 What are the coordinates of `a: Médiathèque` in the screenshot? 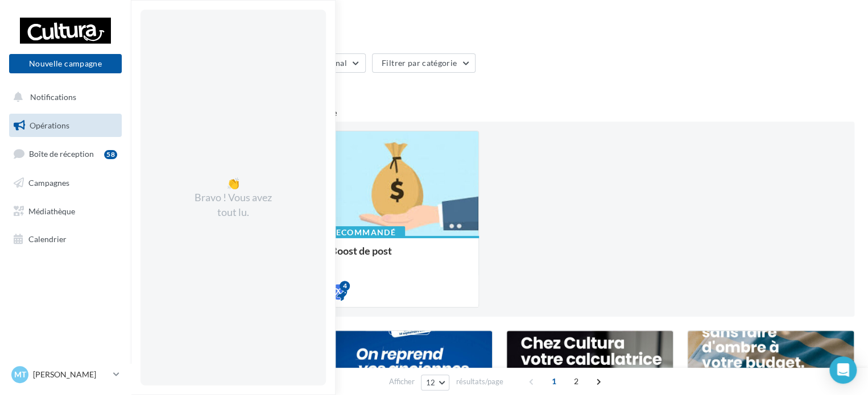 It's located at (66, 211).